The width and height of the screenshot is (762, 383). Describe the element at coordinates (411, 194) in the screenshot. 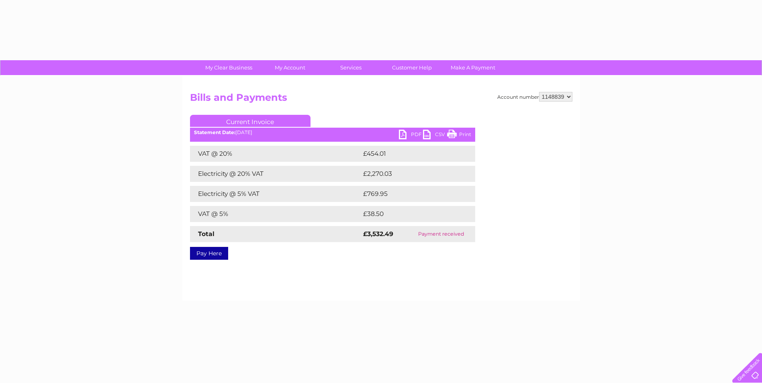

I see `td: £769.95` at that location.